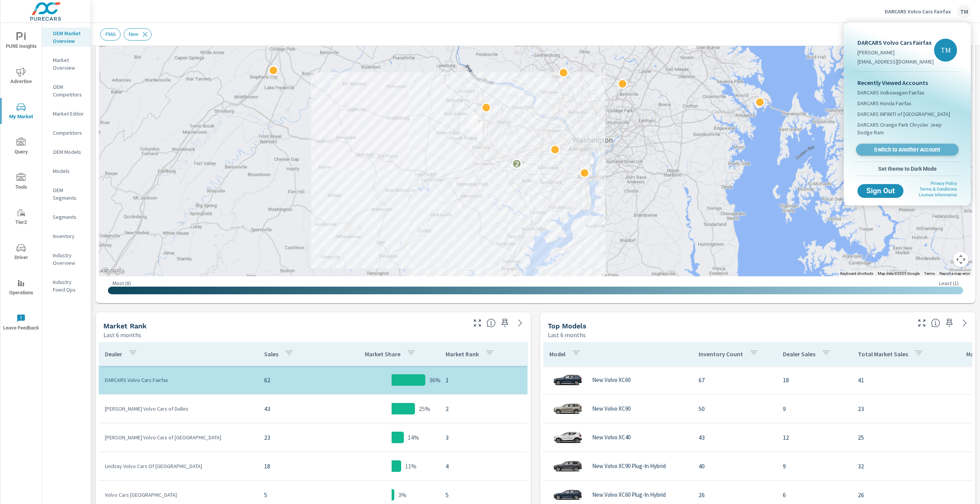  What do you see at coordinates (884, 103) in the screenshot?
I see `span: DARCARS Honda Fairfax` at bounding box center [884, 103].